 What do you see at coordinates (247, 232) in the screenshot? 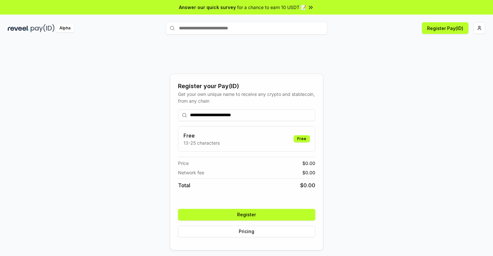
I see `button: Pricing` at bounding box center [247, 232].